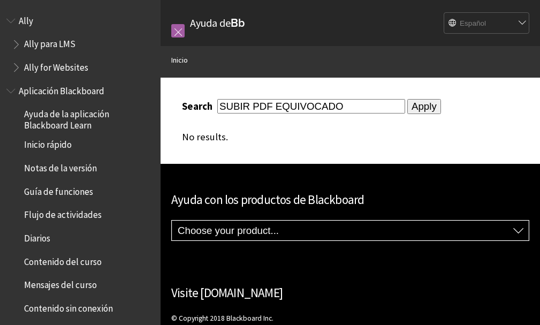  I want to click on span: Ally, so click(26, 19).